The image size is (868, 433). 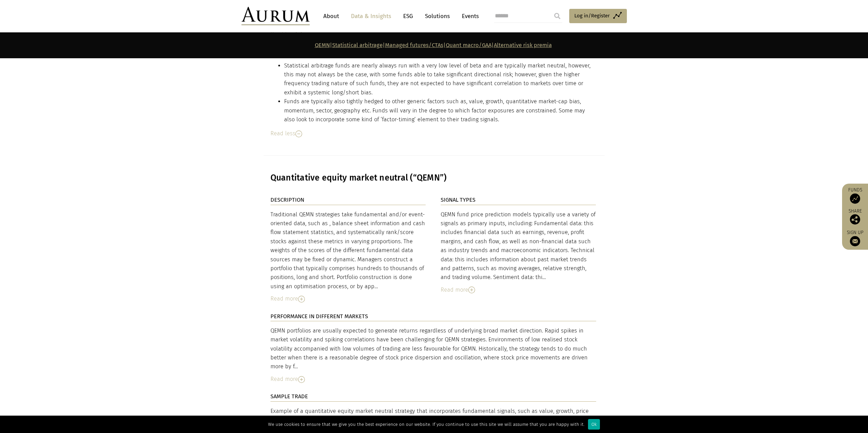 What do you see at coordinates (287, 200) in the screenshot?
I see `strong: DESCRIPTION` at bounding box center [287, 200].